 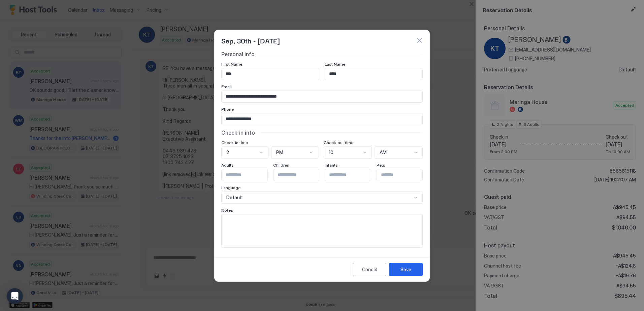 What do you see at coordinates (279, 152) in the screenshot?
I see `span: PM` at bounding box center [279, 152].